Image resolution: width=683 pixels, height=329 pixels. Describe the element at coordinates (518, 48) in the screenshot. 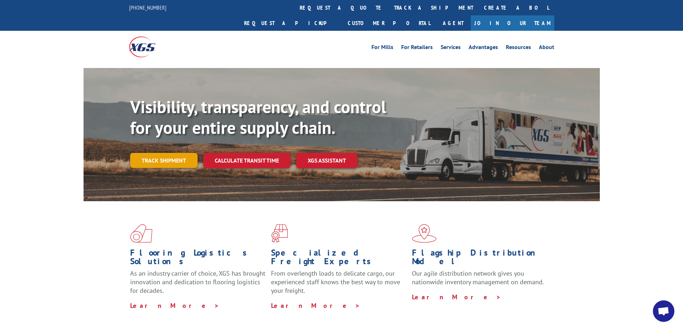

I see `a: Resources` at that location.